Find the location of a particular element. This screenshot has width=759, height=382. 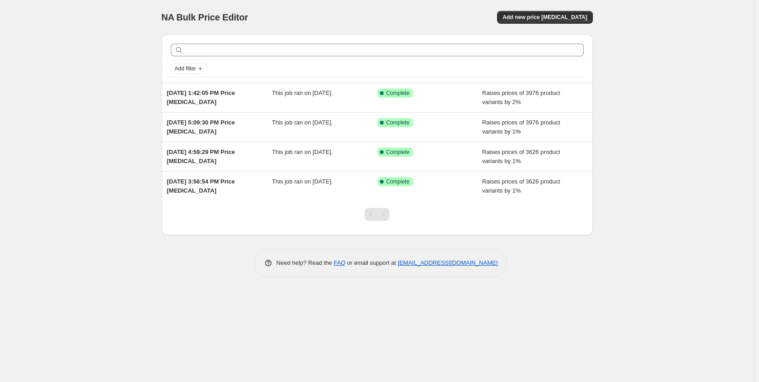

span: Raises prices of 3976 product variants by 1% is located at coordinates (521, 127).